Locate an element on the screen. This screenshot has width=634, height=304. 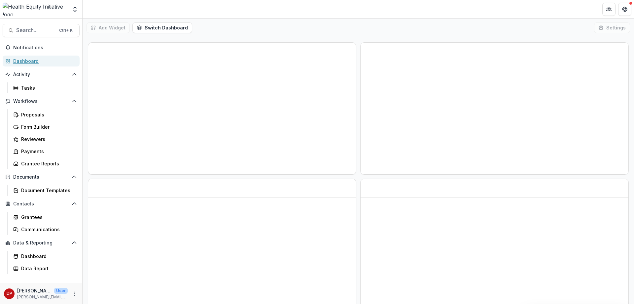
a: Tasks is located at coordinates (45, 88).